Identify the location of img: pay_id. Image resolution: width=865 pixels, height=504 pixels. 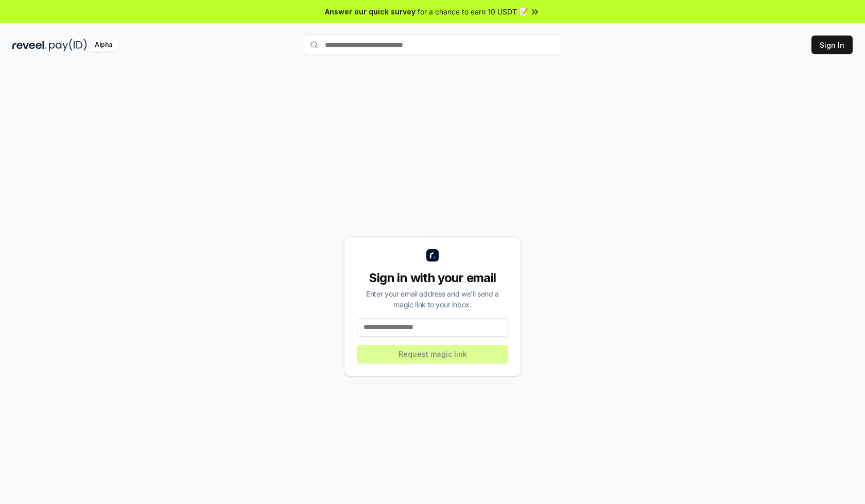
(68, 45).